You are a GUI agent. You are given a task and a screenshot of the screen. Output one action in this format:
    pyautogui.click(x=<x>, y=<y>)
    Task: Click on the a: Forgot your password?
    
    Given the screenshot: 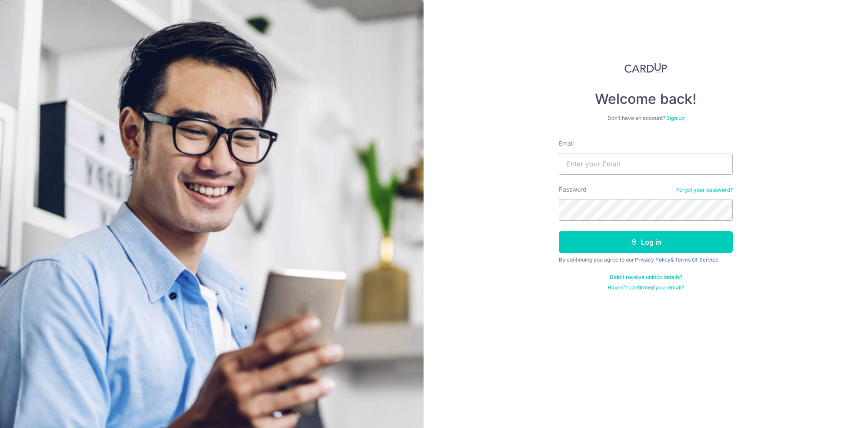 What is the action you would take?
    pyautogui.click(x=704, y=190)
    